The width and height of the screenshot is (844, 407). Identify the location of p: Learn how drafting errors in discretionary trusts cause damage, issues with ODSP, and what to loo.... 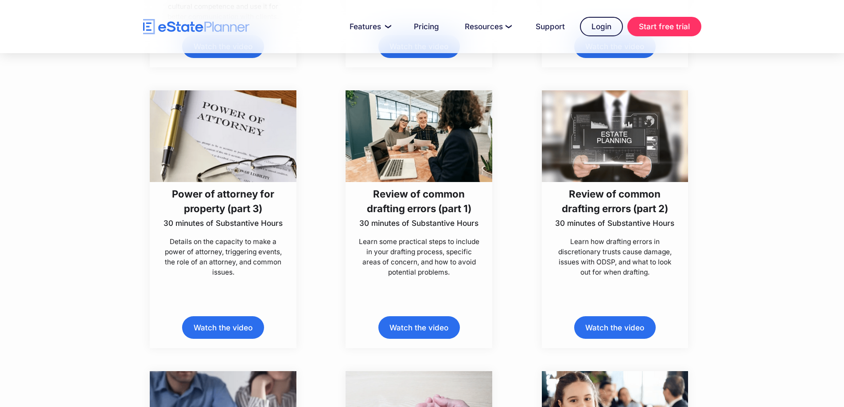
(615, 257).